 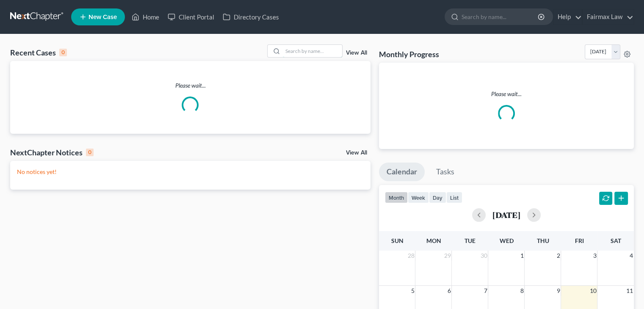 What do you see at coordinates (470, 241) in the screenshot?
I see `span: Tue` at bounding box center [470, 241].